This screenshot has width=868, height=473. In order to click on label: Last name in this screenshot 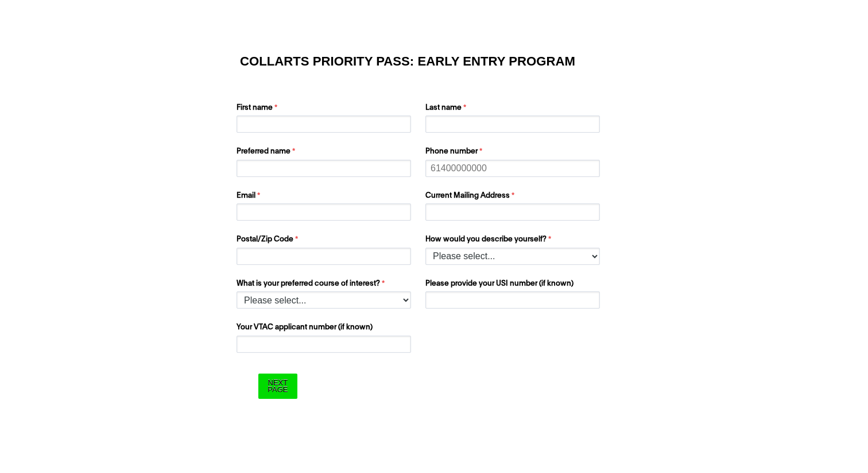, I will do `click(514, 109)`.